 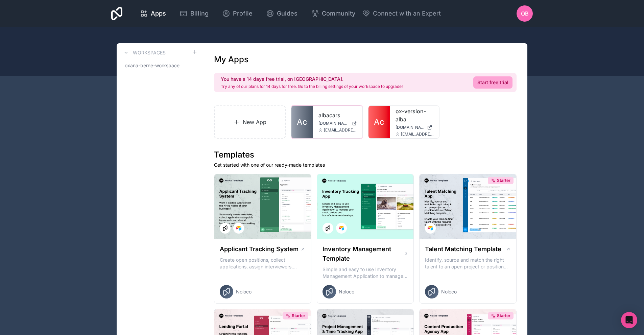 I want to click on span: Apps, so click(x=158, y=13).